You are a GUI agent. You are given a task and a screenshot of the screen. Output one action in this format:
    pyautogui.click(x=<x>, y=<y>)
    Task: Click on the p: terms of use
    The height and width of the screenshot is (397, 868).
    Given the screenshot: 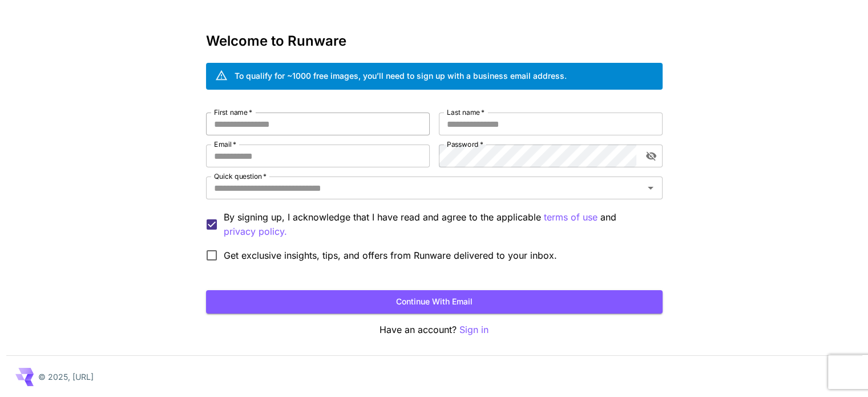 What is the action you would take?
    pyautogui.click(x=570, y=217)
    